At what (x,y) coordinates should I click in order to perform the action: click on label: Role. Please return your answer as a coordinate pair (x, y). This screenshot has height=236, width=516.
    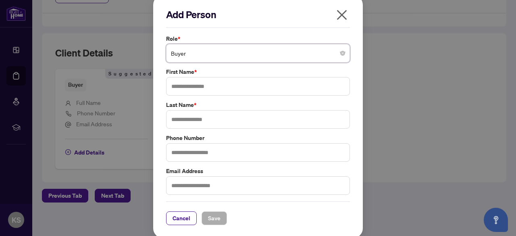
    Looking at the image, I should click on (258, 39).